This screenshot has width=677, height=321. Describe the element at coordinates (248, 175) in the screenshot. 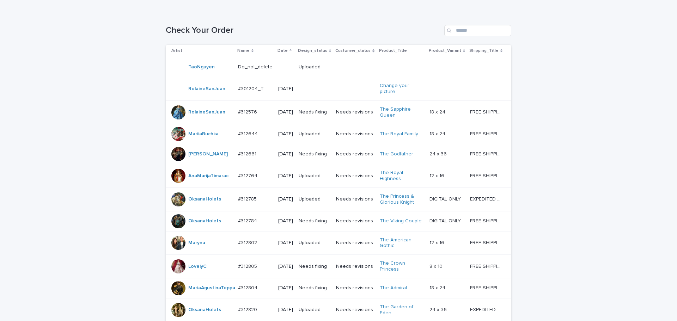

I see `p: #312764` at that location.